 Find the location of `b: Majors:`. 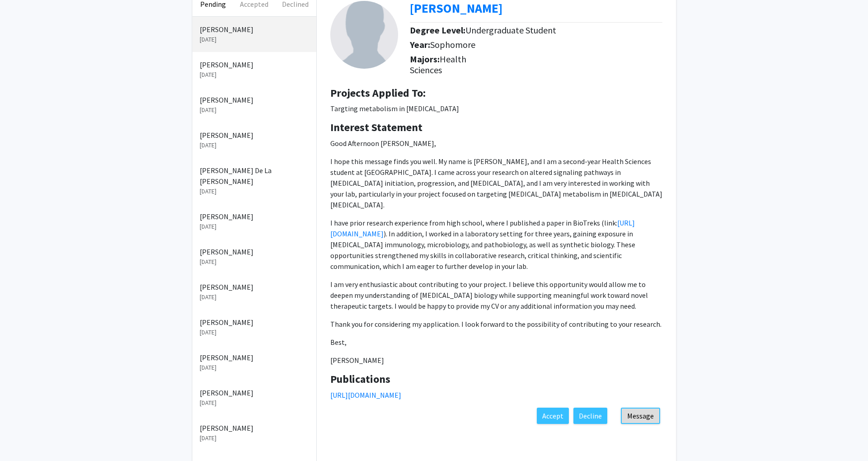

b: Majors: is located at coordinates (425, 59).